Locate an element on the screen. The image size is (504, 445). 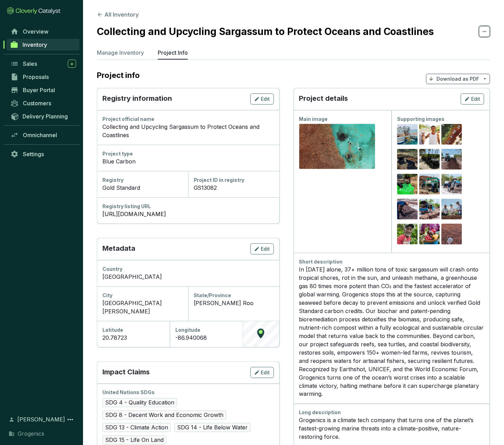
p: Manage Inventory is located at coordinates (121, 53).